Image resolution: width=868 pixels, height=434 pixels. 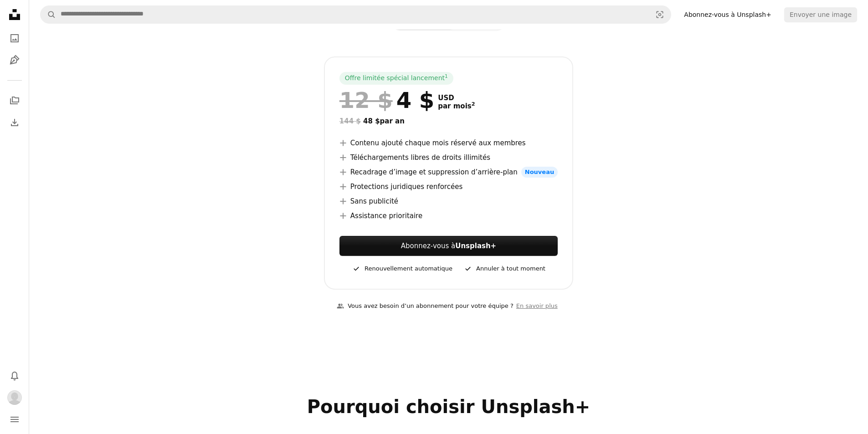 What do you see at coordinates (15, 122) in the screenshot?
I see `a: Historique de téléchargement` at bounding box center [15, 122].